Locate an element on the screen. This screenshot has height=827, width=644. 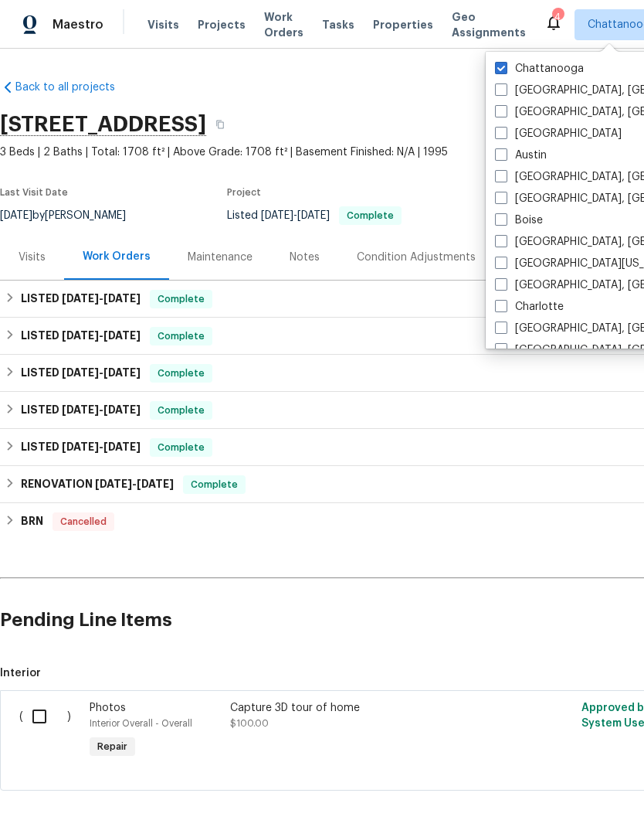
span: Work Orders is located at coordinates (284, 25).